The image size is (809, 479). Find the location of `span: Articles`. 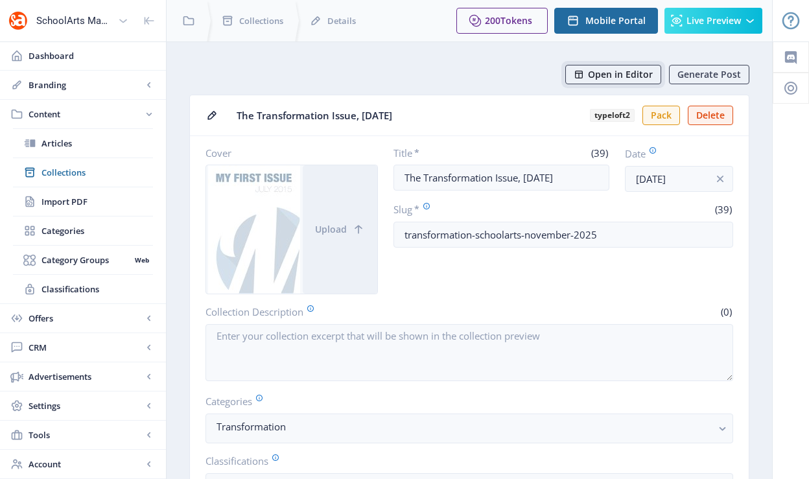

span: Articles is located at coordinates (97, 143).